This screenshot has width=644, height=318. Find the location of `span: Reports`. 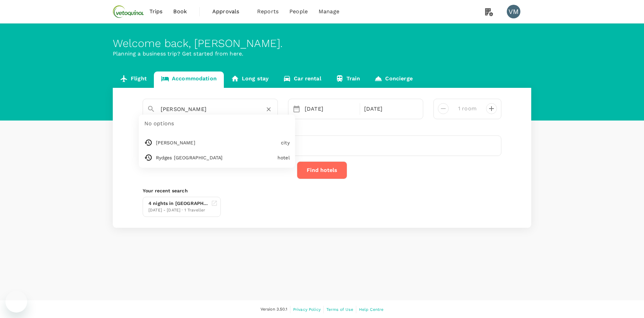

span: Reports is located at coordinates (267, 11).